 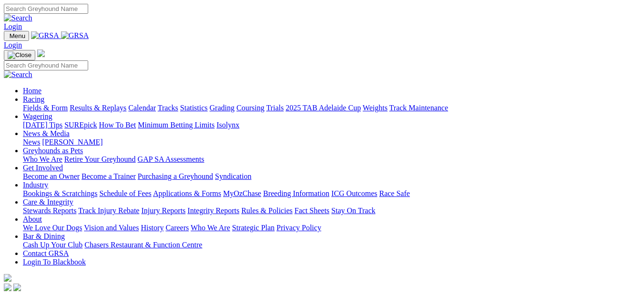 I want to click on div: News & Media, so click(x=332, y=142).